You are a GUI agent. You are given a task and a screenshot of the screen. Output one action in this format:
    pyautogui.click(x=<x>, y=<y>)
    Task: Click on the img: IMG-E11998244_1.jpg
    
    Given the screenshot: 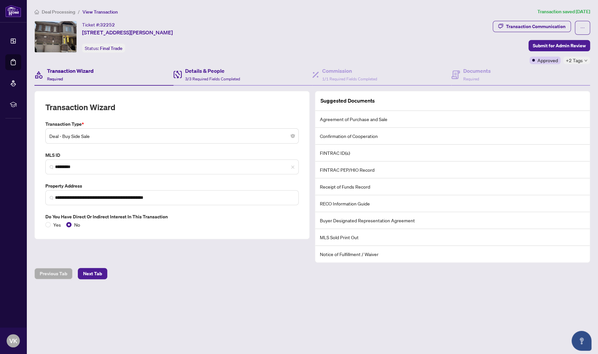 What is the action you would take?
    pyautogui.click(x=56, y=37)
    